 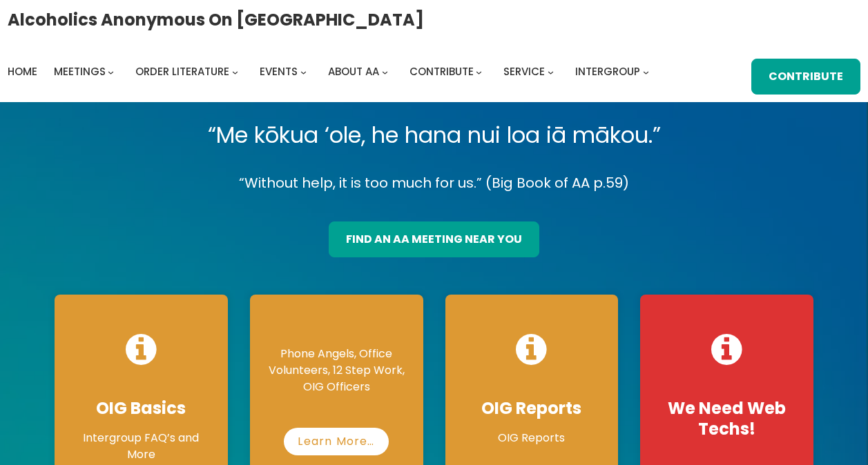 I want to click on span: Meetings, so click(x=80, y=71).